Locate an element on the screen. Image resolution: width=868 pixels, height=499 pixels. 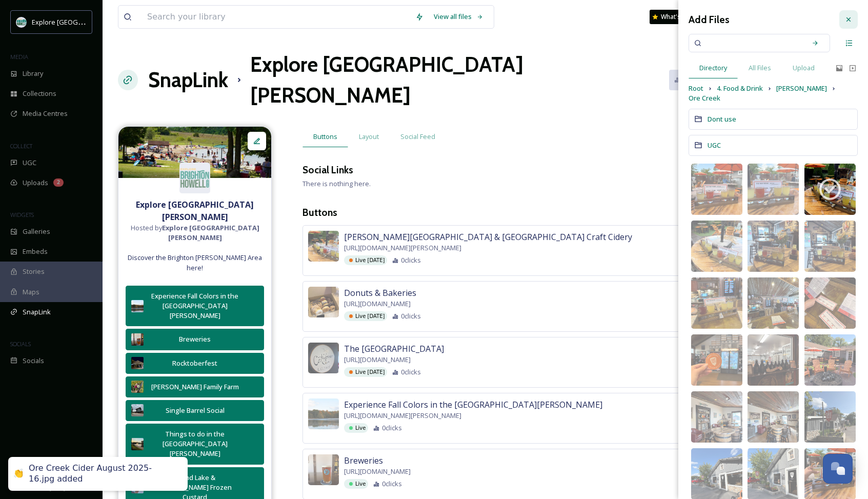
span: Uploads is located at coordinates (35, 182).